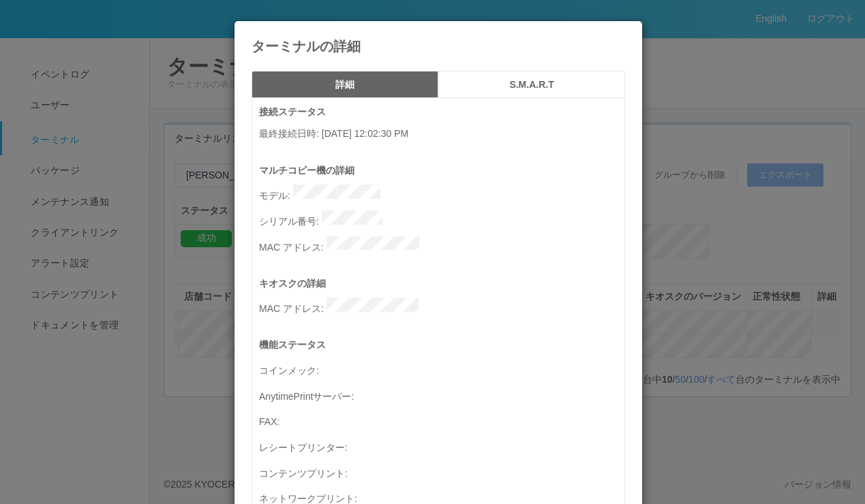  I want to click on p: キオスクの詳細, so click(442, 284).